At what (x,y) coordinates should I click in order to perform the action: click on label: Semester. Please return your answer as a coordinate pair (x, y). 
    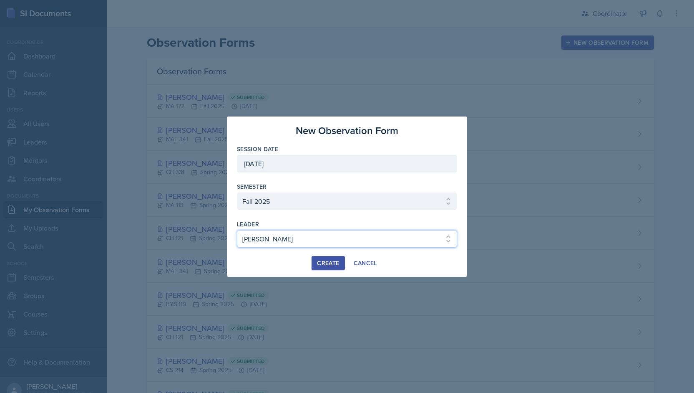
    Looking at the image, I should click on (252, 186).